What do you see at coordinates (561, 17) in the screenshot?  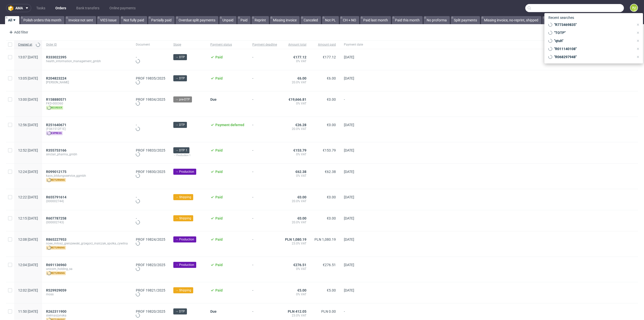 I see `span: Recent searches` at bounding box center [561, 17].